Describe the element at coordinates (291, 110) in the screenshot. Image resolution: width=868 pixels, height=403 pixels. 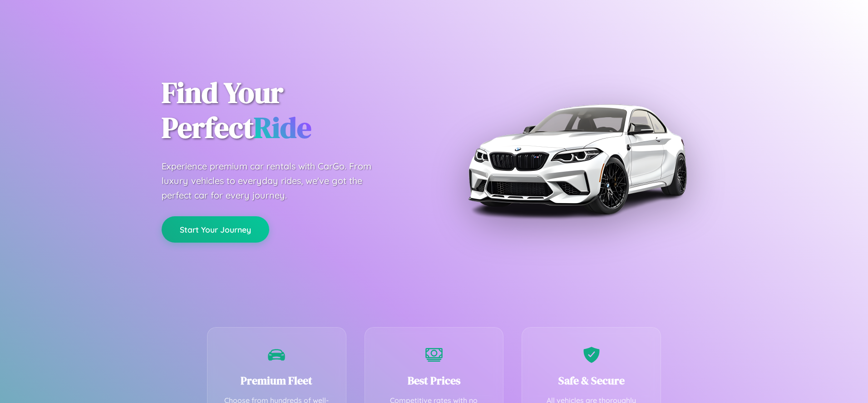
I see `h1: Find Your Perfect` at that location.